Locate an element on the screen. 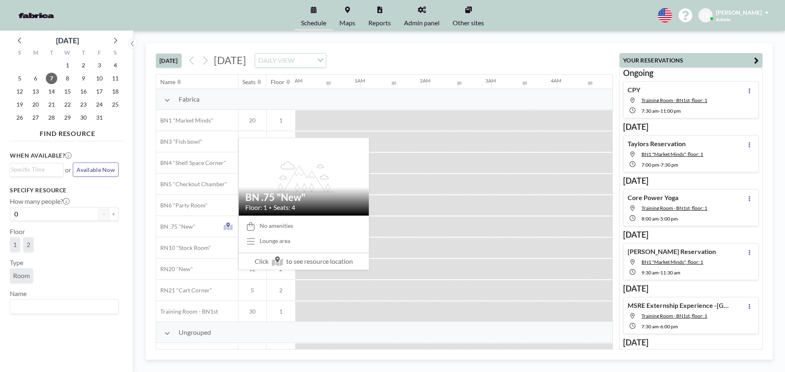  span: or is located at coordinates (68, 170).